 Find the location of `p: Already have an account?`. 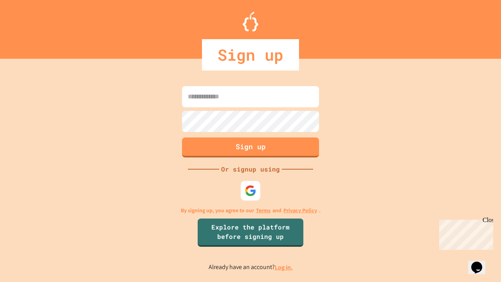

p: Already have an account? is located at coordinates (251, 267).